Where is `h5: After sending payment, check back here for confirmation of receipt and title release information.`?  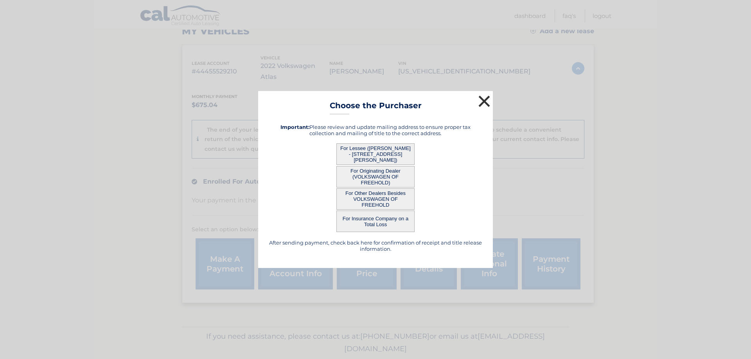 h5: After sending payment, check back here for confirmation of receipt and title release information. is located at coordinates (375, 246).